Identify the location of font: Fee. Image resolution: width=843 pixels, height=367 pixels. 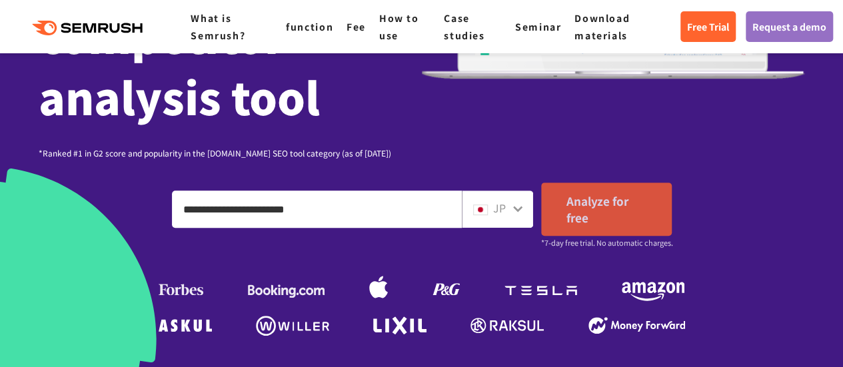
(356, 27).